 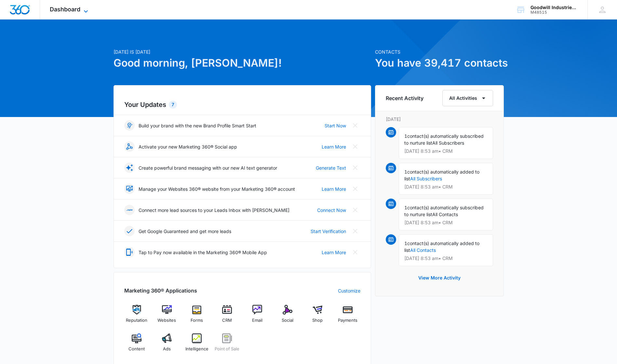 What do you see at coordinates (227, 349) in the screenshot?
I see `span: Point of Sale` at bounding box center [227, 349].